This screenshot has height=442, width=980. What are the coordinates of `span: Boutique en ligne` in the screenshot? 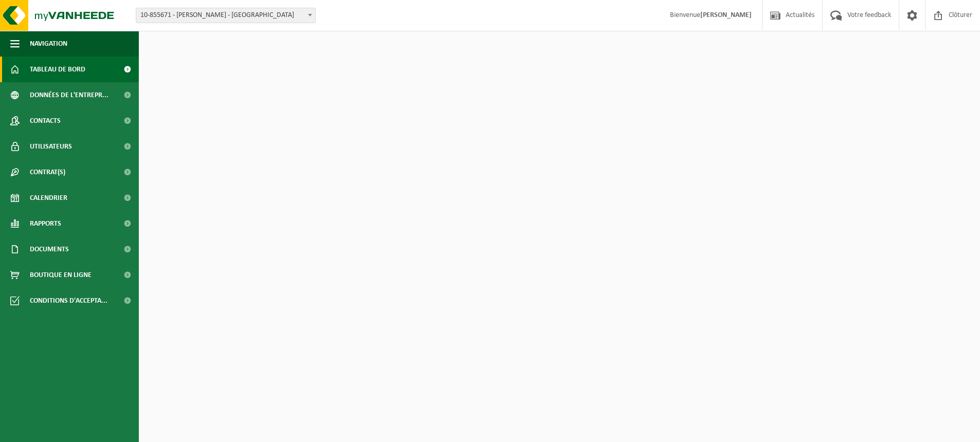 It's located at (61, 275).